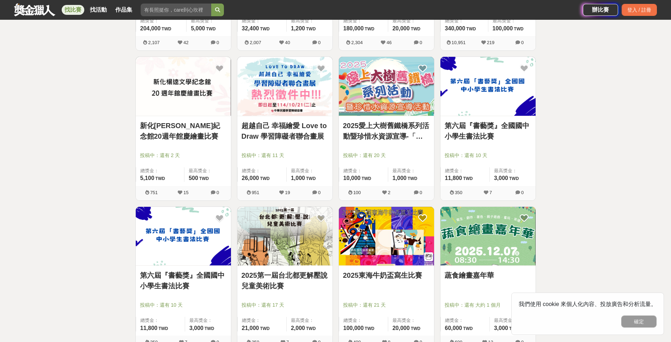 This screenshot has width=671, height=342. I want to click on span: 投稿中：還有 17 天, so click(285, 305).